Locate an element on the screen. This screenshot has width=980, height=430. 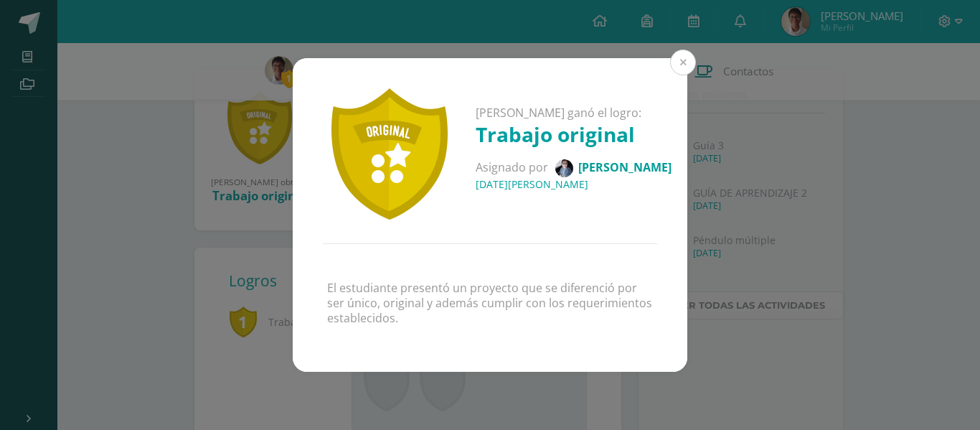
h1: Trabajo original is located at coordinates (574, 134).